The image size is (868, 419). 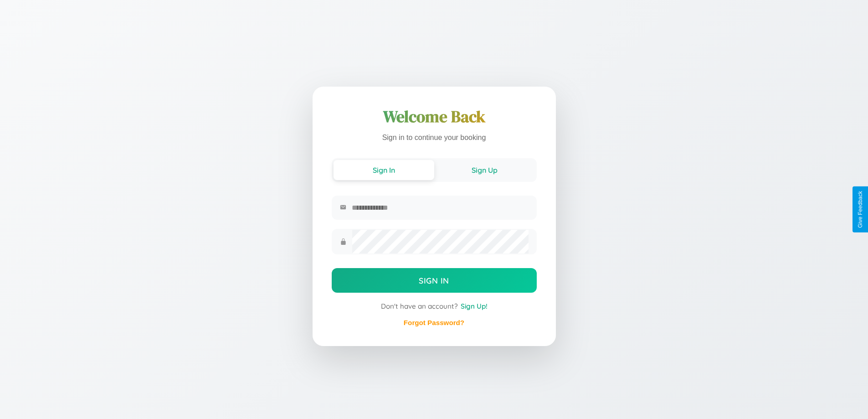 What do you see at coordinates (860, 209) in the screenshot?
I see `div: Give Feedback` at bounding box center [860, 209].